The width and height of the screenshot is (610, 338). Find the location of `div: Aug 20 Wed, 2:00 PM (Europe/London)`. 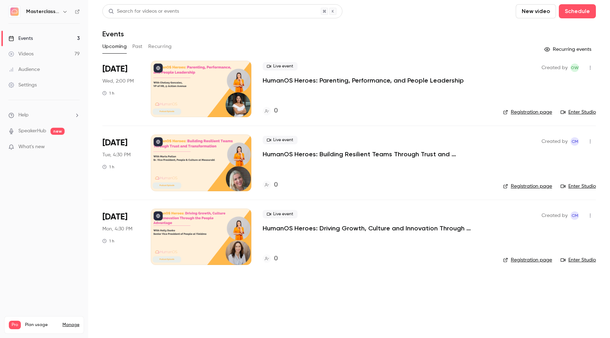

div: Aug 20 Wed, 2:00 PM (Europe/London) is located at coordinates (121, 89).